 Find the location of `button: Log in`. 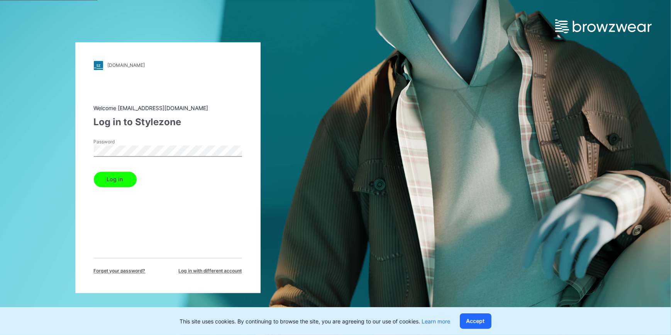

button: Log in is located at coordinates (115, 179).